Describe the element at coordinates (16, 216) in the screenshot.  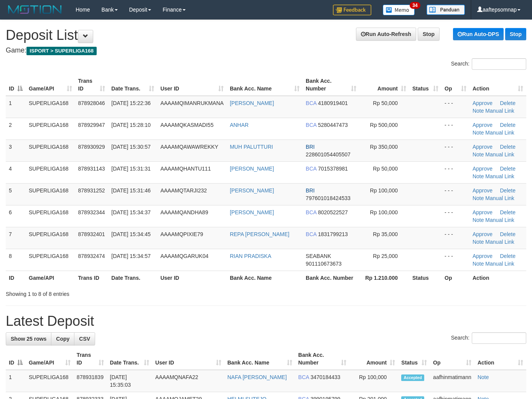
I see `td: 6` at that location.